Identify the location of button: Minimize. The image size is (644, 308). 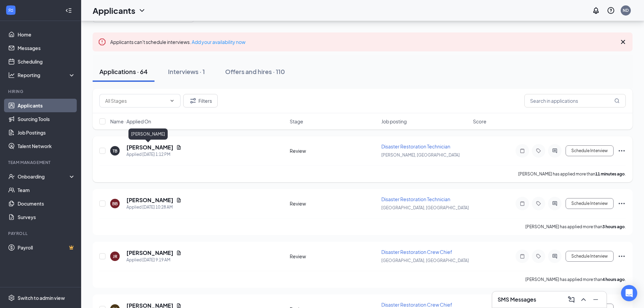
(596, 299).